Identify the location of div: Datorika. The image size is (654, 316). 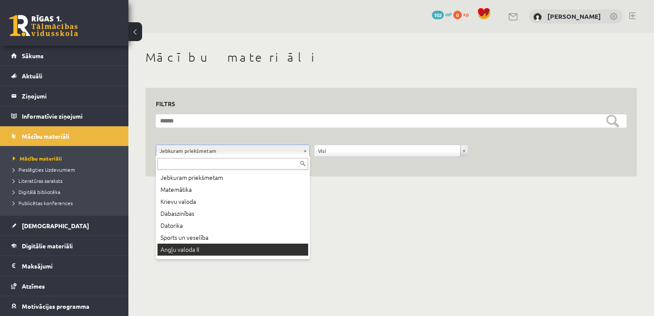
(233, 225).